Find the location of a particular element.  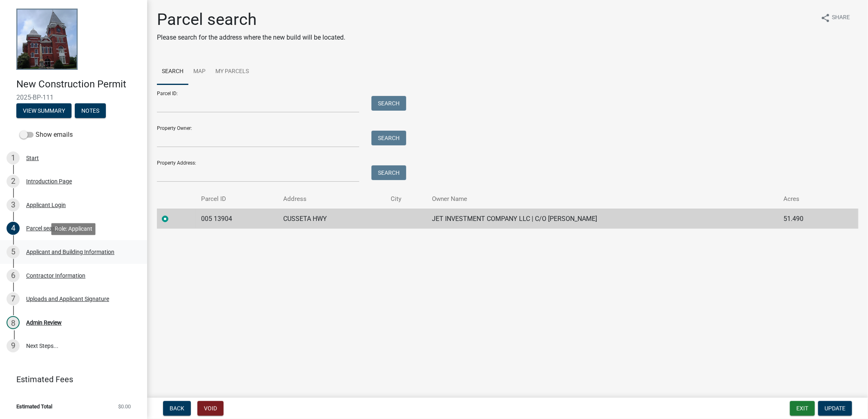

button: Exit is located at coordinates (802, 409).